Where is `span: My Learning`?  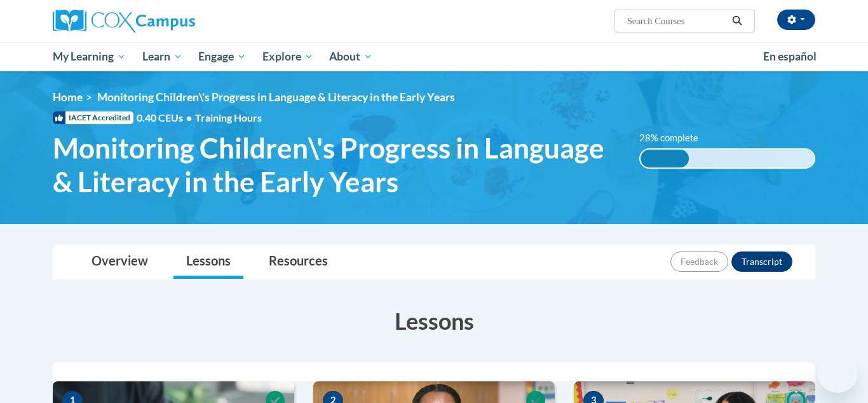 span: My Learning is located at coordinates (89, 56).